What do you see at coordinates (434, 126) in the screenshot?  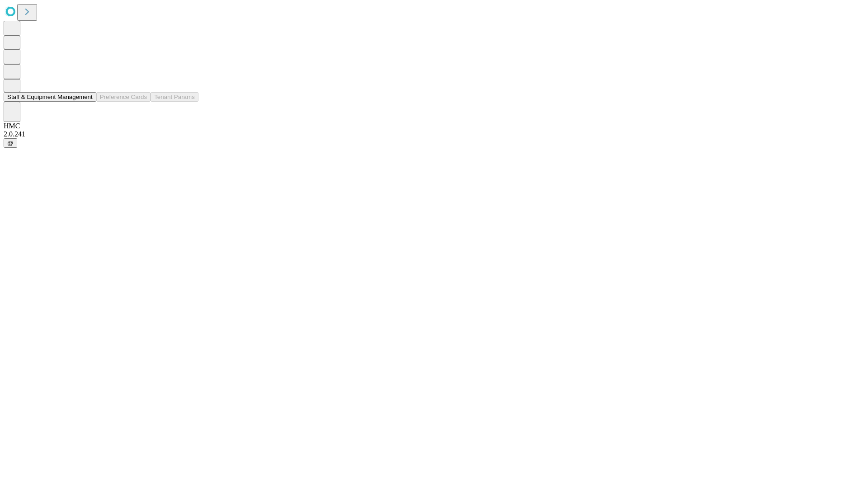 I see `div: HMC` at bounding box center [434, 126].